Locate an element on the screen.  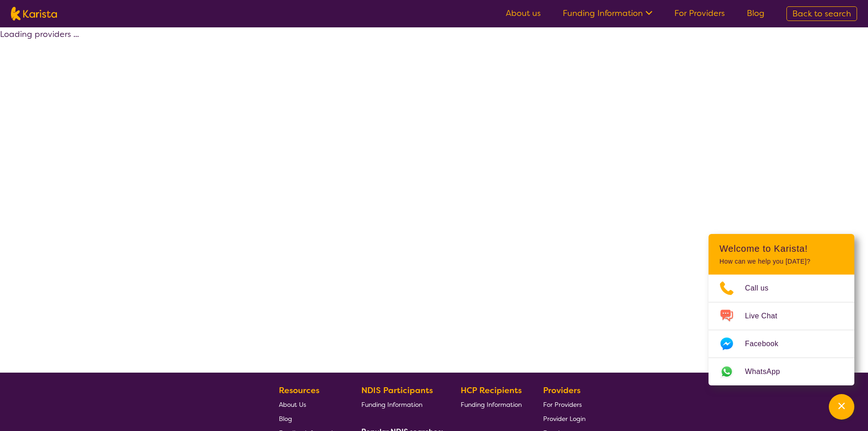
button: Channel Menu is located at coordinates (842, 407).